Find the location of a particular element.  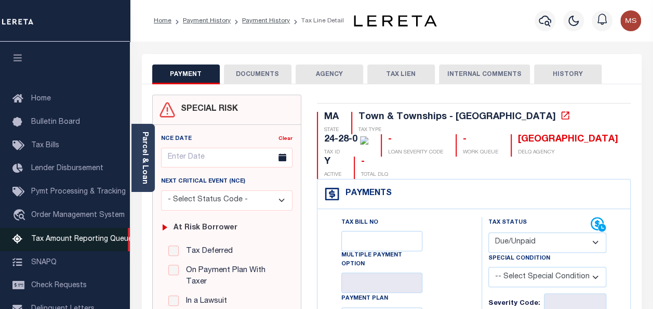

label: NCE Date is located at coordinates (176, 139).